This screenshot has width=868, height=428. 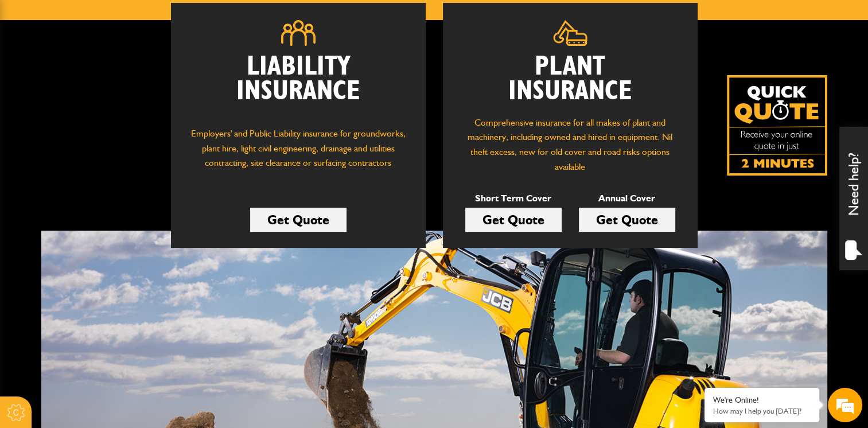 What do you see at coordinates (762, 400) in the screenshot?
I see `div: We're Online!` at bounding box center [762, 400].